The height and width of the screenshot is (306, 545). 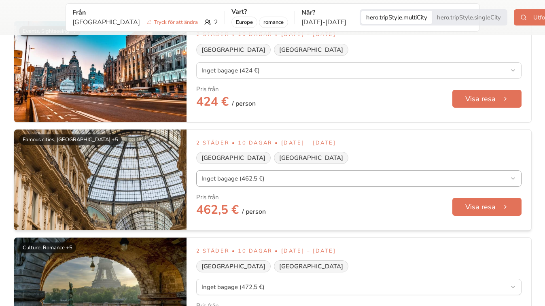 I want to click on p: När?, so click(x=323, y=13).